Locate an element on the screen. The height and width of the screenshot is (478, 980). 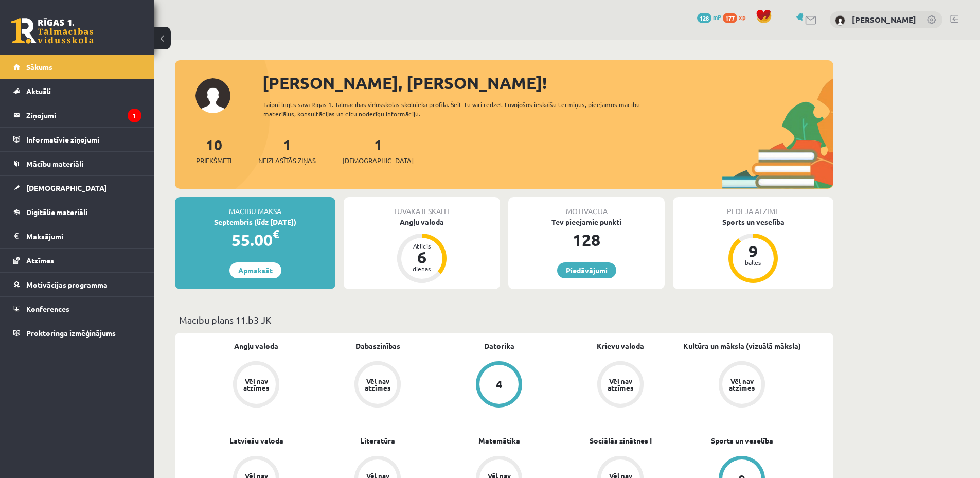
span: Atzīmes is located at coordinates (40, 261).